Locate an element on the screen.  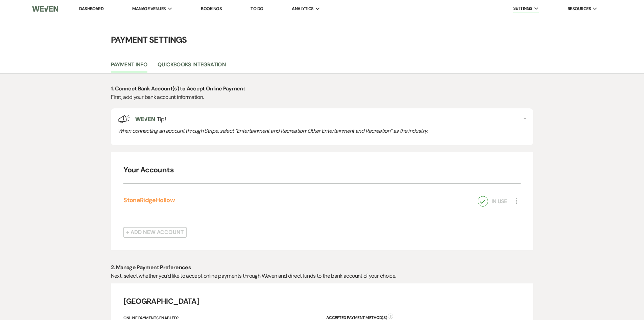
img: weven-logo-green.svg is located at coordinates (145, 119).